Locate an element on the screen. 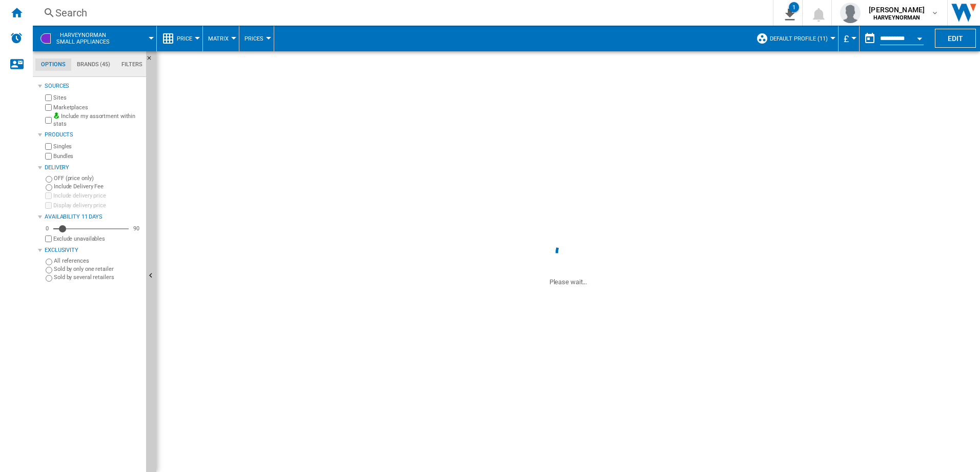 This screenshot has height=472, width=980. label: All references is located at coordinates (98, 261).